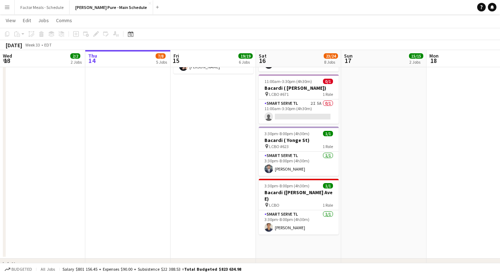 This screenshot has width=500, height=275. Describe the element at coordinates (299, 111) in the screenshot. I see `app-card-role: Smart Serve TL2I5A0/111:00am-3:30pm (4h30m)` at that location.